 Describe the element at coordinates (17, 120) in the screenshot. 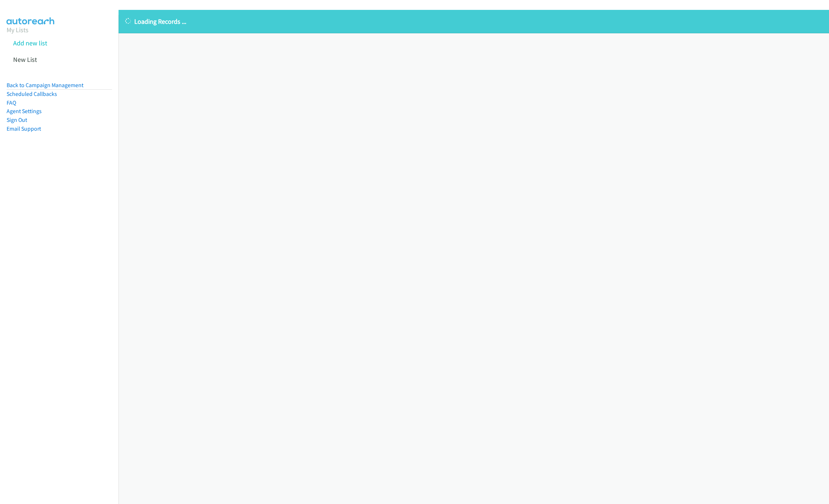

I see `a: Sign Out` at that location.